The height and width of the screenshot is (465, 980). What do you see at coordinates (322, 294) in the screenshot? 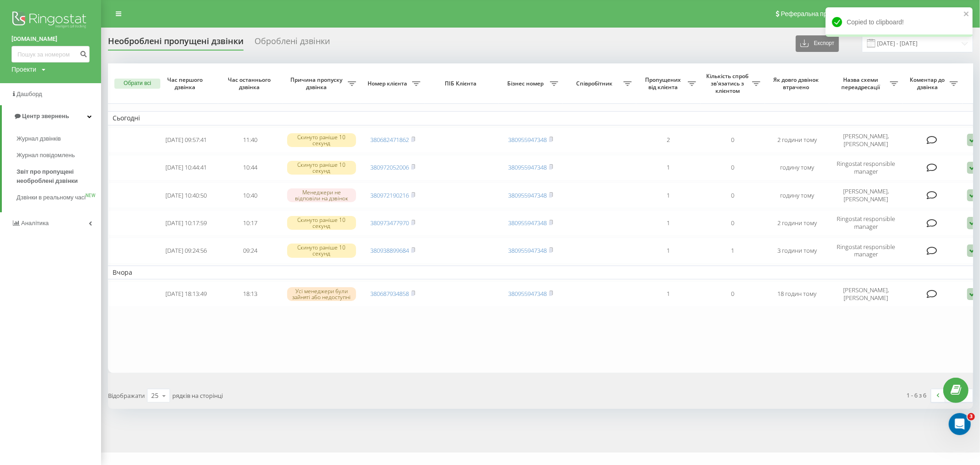
I see `div: Усі менеджери були зайняті або недоступні` at bounding box center [322, 294].